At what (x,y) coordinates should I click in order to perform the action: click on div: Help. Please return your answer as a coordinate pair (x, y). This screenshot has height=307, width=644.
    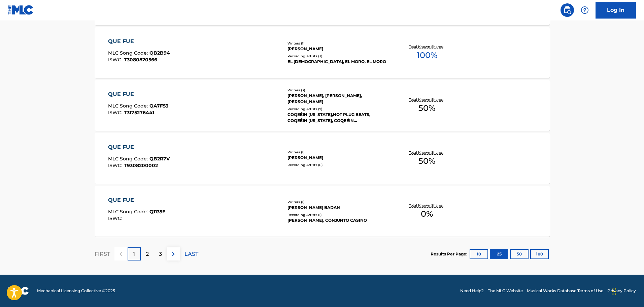
    Looking at the image, I should click on (585, 10).